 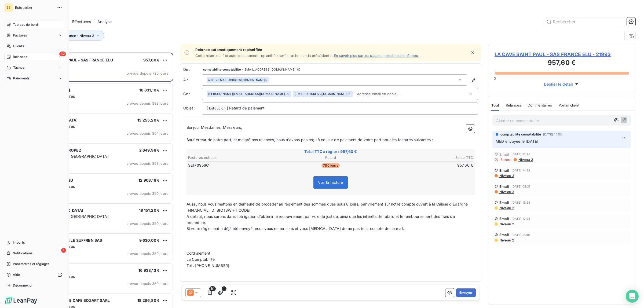 I want to click on span: 10 831,10 €, so click(x=150, y=90).